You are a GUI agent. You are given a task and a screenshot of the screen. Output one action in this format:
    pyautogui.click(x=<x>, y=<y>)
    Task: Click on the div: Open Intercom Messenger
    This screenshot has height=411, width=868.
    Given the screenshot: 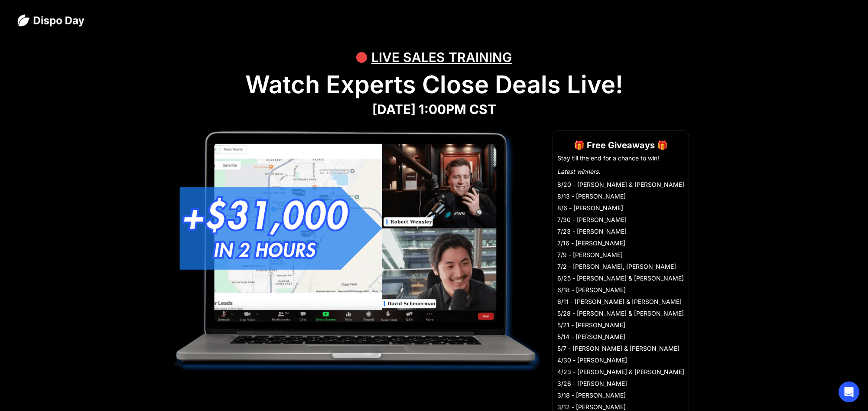 What is the action you would take?
    pyautogui.click(x=849, y=392)
    